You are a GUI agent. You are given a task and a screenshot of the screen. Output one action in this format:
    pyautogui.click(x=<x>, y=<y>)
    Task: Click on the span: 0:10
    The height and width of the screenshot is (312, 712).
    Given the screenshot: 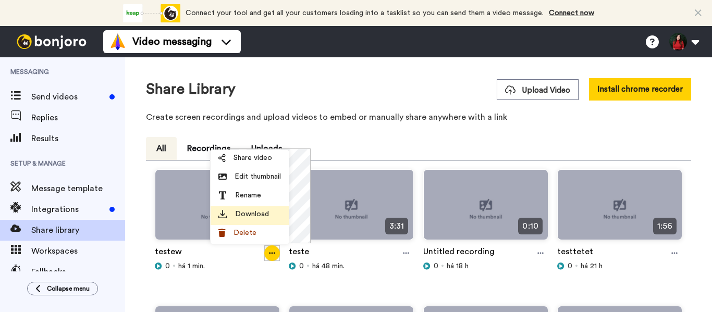 What is the action you would take?
    pyautogui.click(x=530, y=226)
    